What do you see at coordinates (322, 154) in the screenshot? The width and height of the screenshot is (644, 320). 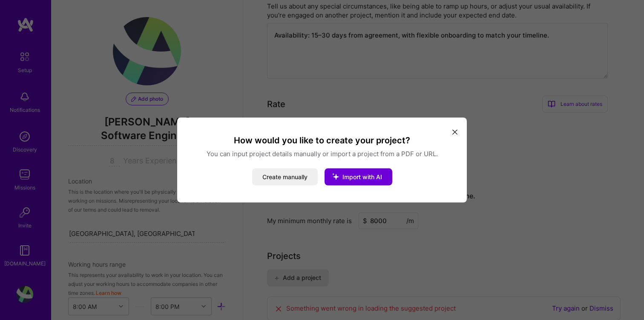 I see `p: You can input project details manually or import a project from a PDF or URL.` at bounding box center [322, 154].